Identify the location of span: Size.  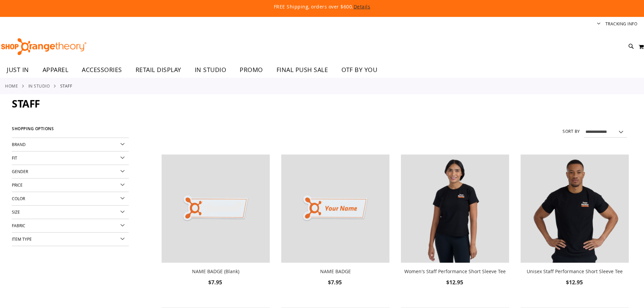
(16, 213).